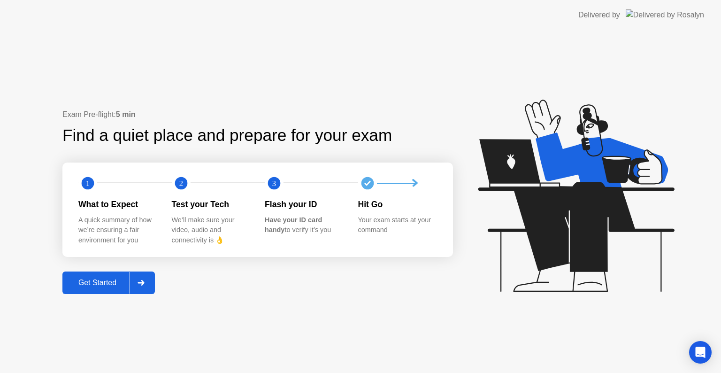  What do you see at coordinates (117, 230) in the screenshot?
I see `div: A quick summary of how we’re ensuring a fair environment for you` at bounding box center [117, 230].